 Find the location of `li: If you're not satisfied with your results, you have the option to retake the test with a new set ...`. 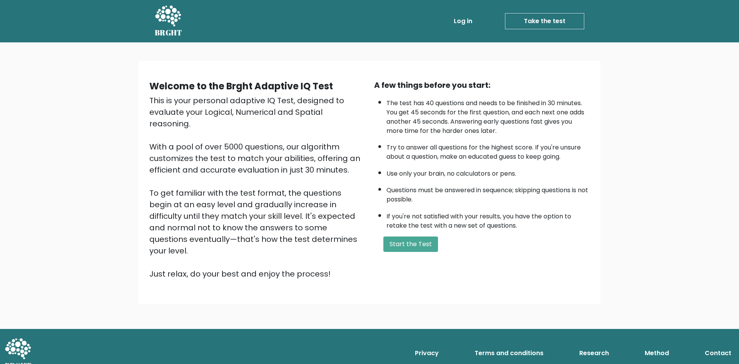

li: If you're not satisfied with your results, you have the option to retake the test with a new set ... is located at coordinates (488, 219).